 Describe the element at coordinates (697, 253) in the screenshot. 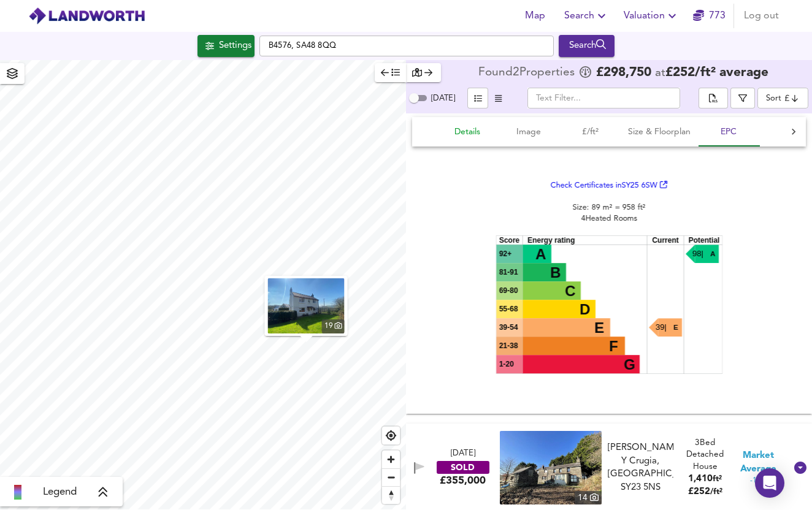

I see `text: 98 |` at that location.